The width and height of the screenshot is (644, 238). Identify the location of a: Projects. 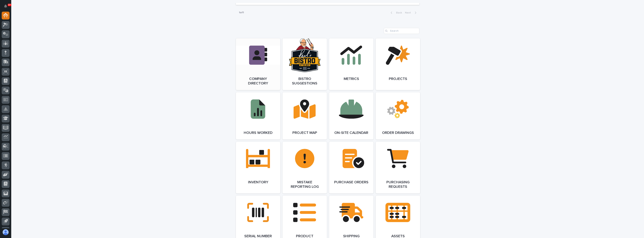
(398, 64).